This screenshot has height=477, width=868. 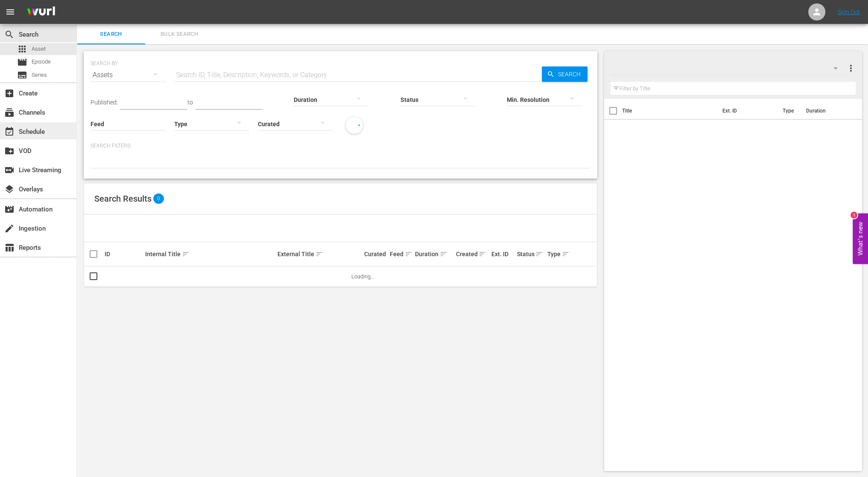 What do you see at coordinates (564, 74) in the screenshot?
I see `button: Search` at bounding box center [564, 74].